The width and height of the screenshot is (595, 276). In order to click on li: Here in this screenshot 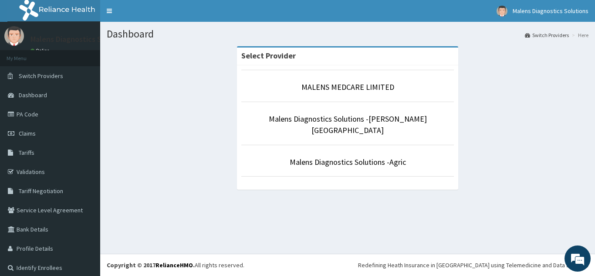, I will do `click(579, 35)`.